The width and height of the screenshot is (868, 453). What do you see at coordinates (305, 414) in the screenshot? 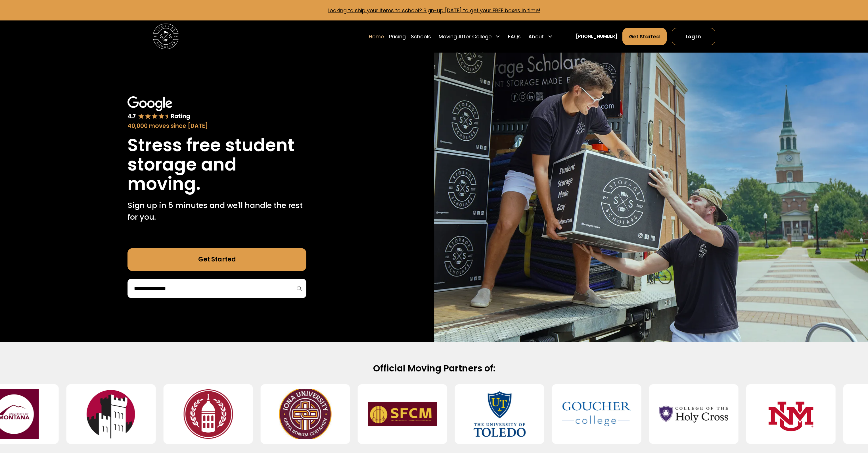
I see `img: Iona University` at bounding box center [305, 414].